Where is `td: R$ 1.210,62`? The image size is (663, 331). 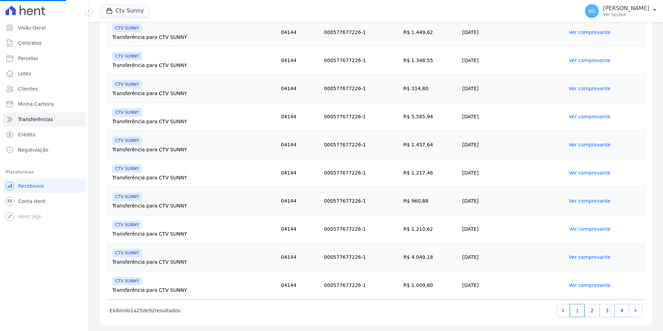
td: R$ 1.210,62 is located at coordinates (430, 229).